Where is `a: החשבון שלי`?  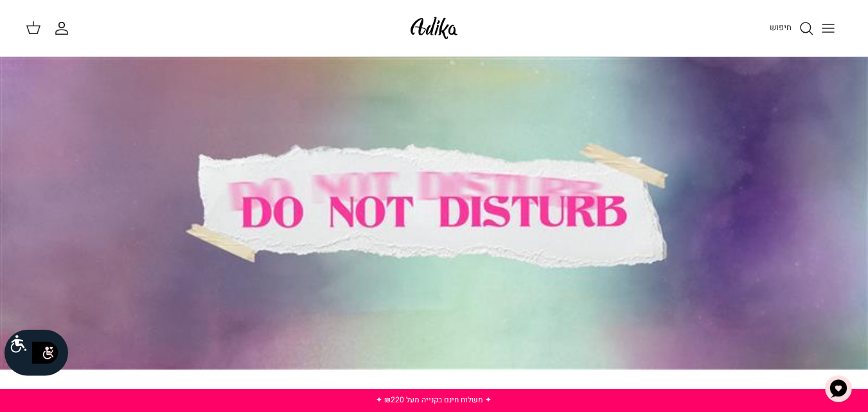
a: החשבון שלי is located at coordinates (65, 29).